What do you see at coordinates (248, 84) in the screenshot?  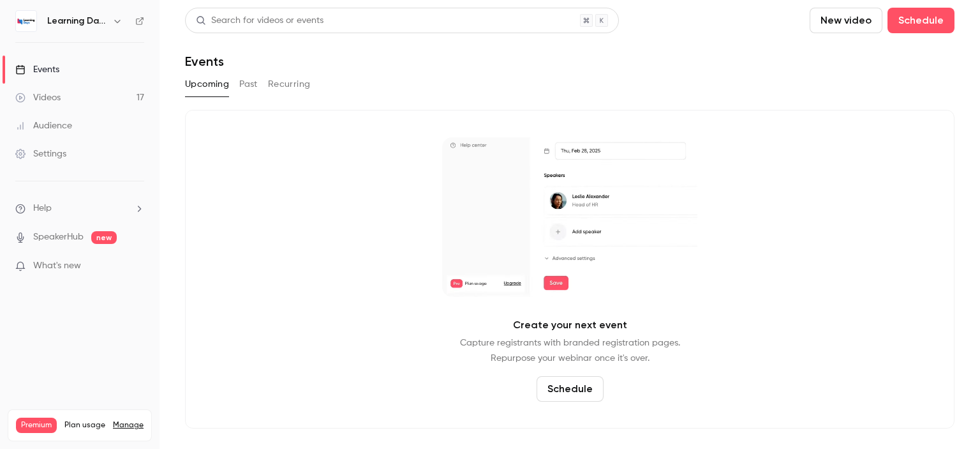 I see `button: Past` at bounding box center [248, 84].